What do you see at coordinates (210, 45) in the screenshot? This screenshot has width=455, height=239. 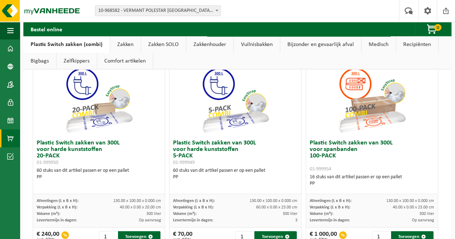 I see `a: Zakkenhouder` at bounding box center [210, 45].